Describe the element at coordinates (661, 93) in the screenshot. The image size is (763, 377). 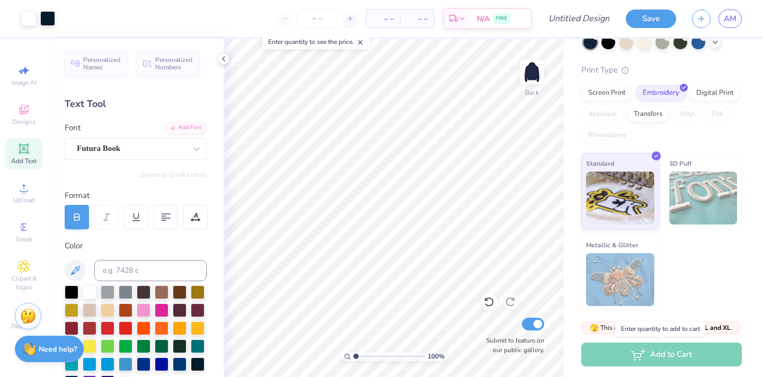
I see `div: Embroidery` at that location.